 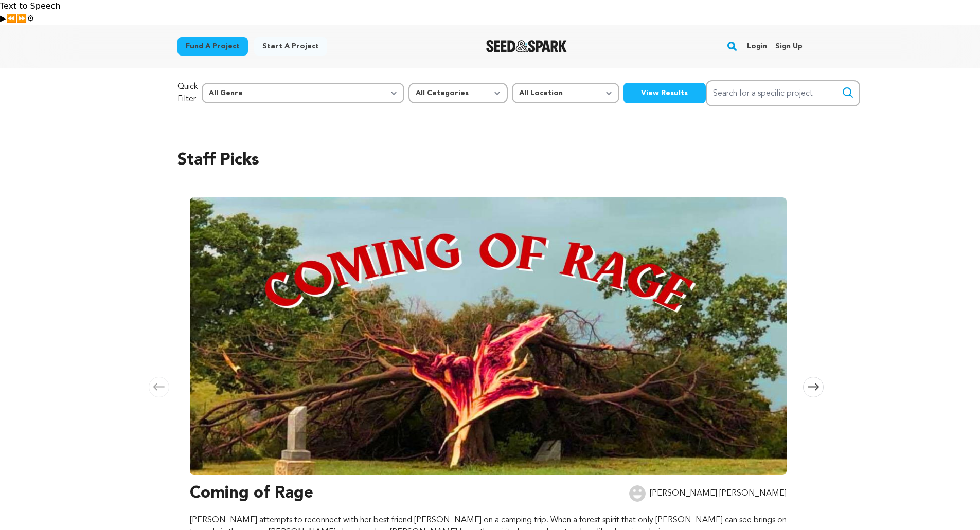 What do you see at coordinates (291, 46) in the screenshot?
I see `a: Start a project` at bounding box center [291, 46].